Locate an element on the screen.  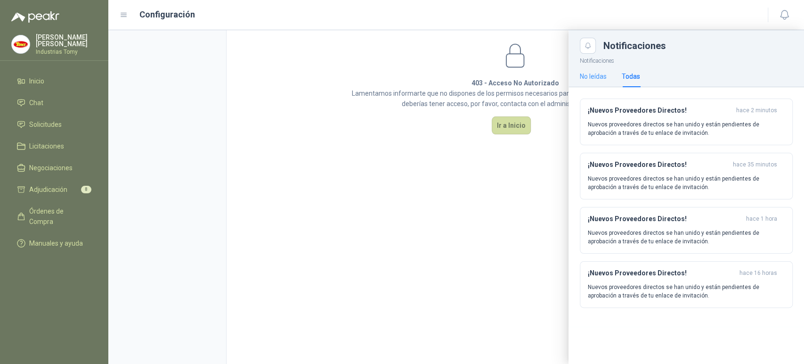
a: Manuales y ayuda is located at coordinates (54, 243).